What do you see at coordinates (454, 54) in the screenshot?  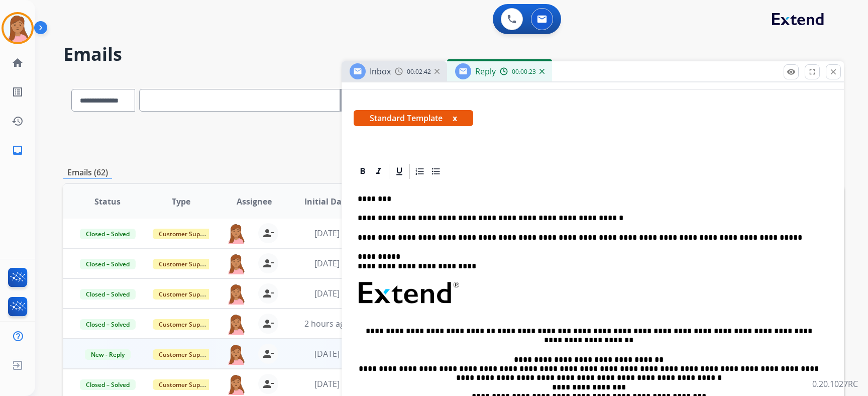 I see `h2: Emails` at bounding box center [454, 54].